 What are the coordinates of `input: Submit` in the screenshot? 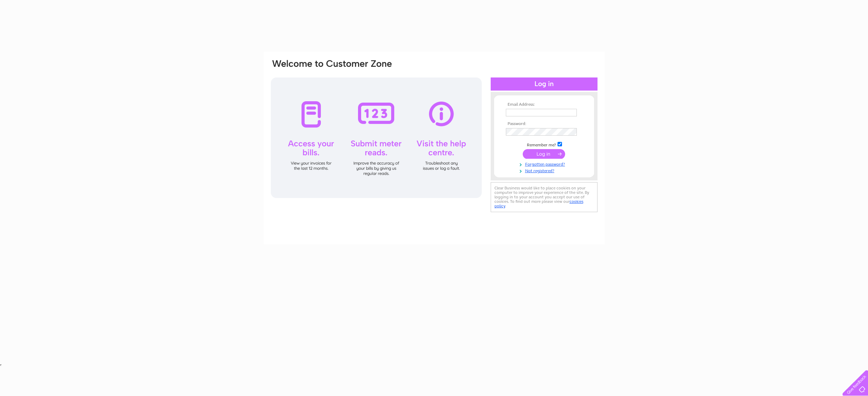 It's located at (544, 154).